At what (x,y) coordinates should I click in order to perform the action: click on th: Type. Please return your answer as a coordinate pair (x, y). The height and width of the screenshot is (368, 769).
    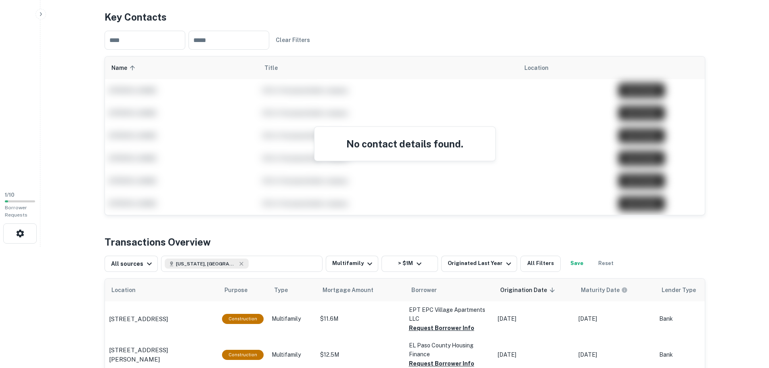
    Looking at the image, I should click on (292, 290).